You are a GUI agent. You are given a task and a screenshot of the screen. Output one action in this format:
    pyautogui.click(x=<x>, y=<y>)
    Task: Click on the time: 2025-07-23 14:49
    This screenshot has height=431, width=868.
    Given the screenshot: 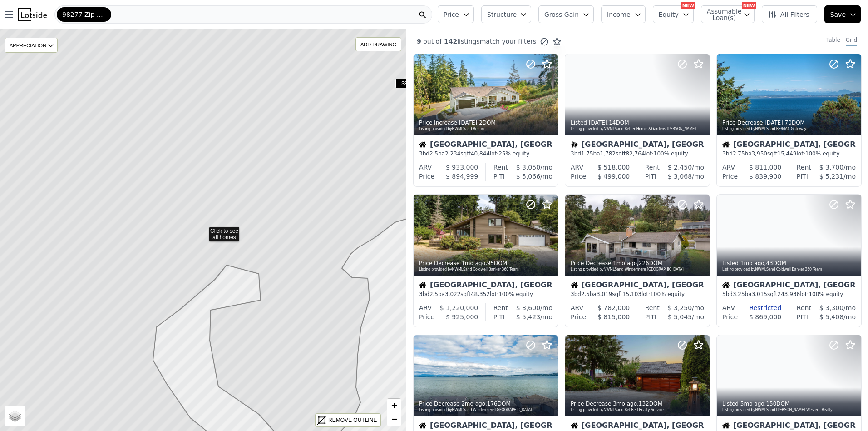 What is the action you would take?
    pyautogui.click(x=473, y=403)
    